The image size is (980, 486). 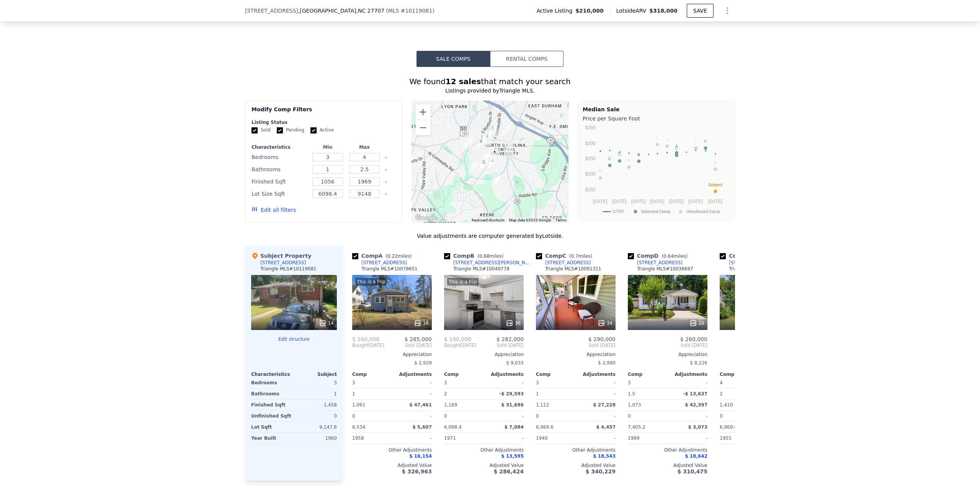 I want to click on div: Triangle MLS # 10049778, so click(x=481, y=269).